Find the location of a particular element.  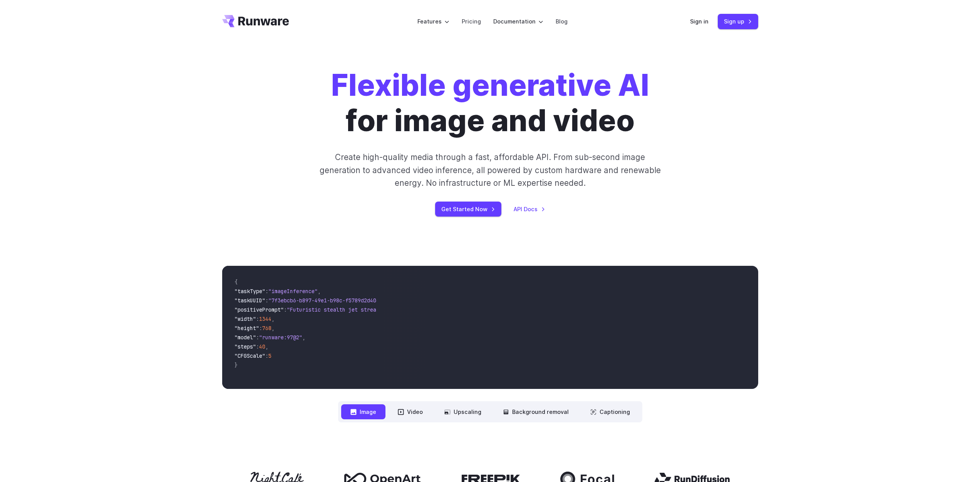

span: "positivePrompt" is located at coordinates (259, 309).